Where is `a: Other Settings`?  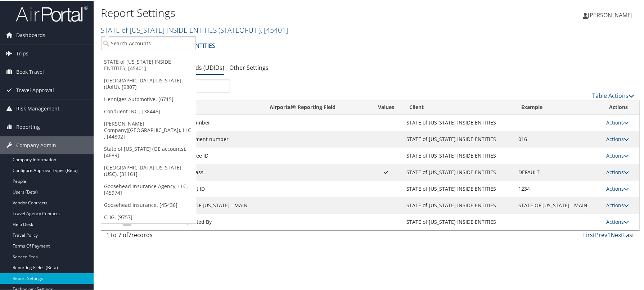
a: Other Settings is located at coordinates (249, 67).